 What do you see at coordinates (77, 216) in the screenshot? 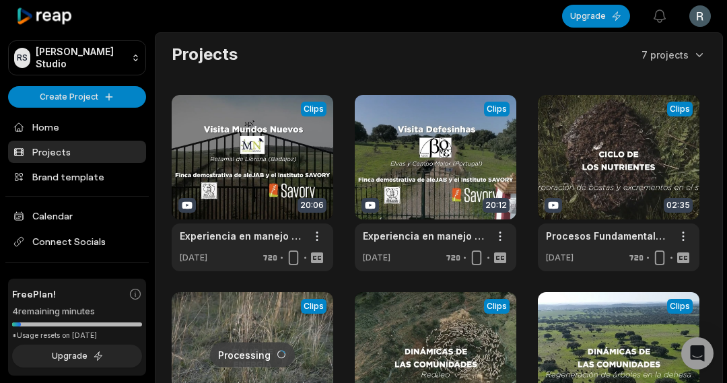
I see `a: Calendar` at bounding box center [77, 216].